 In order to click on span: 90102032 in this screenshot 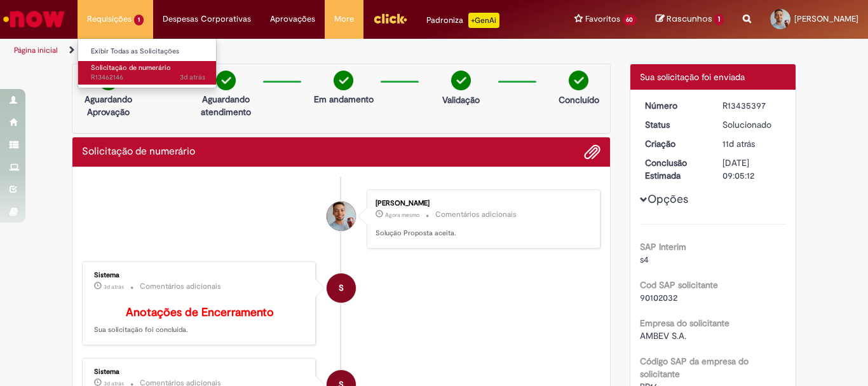, I will do `click(658, 297)`.